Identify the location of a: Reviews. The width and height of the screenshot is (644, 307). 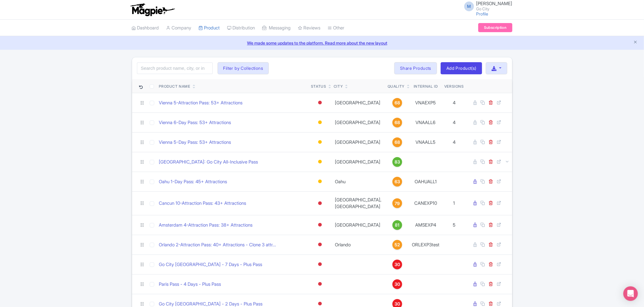
(310, 28).